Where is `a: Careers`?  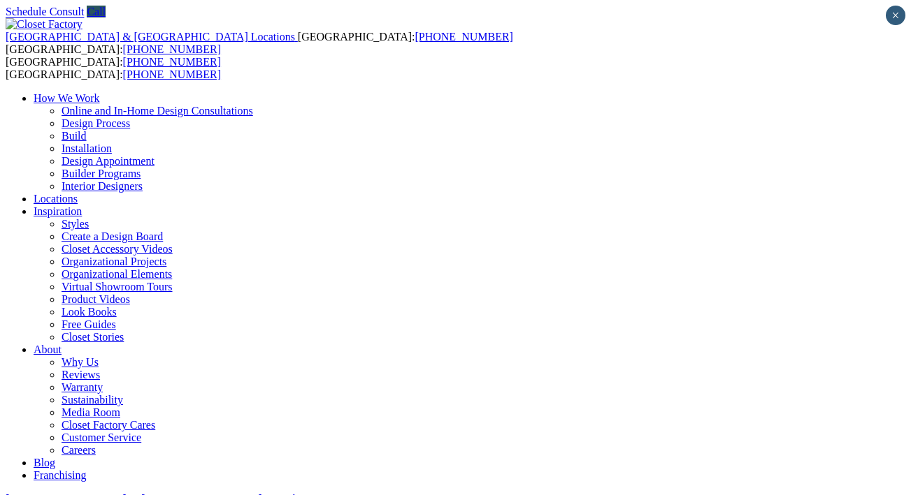
a: Careers is located at coordinates (78, 450).